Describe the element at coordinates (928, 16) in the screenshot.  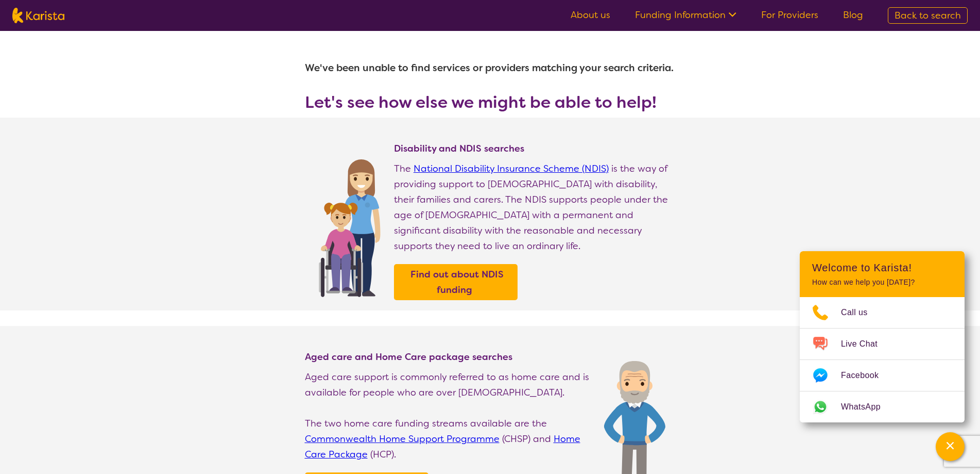
I see `a: Back to search` at that location.